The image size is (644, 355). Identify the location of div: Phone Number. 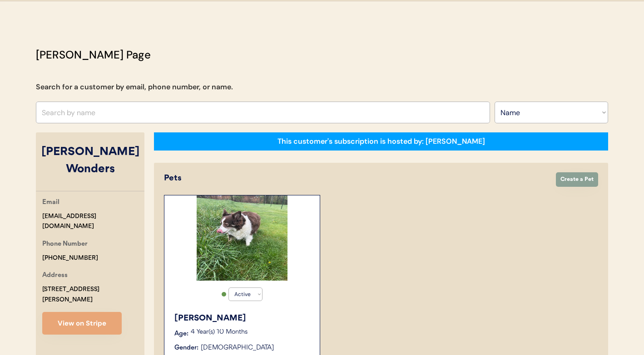
(65, 244).